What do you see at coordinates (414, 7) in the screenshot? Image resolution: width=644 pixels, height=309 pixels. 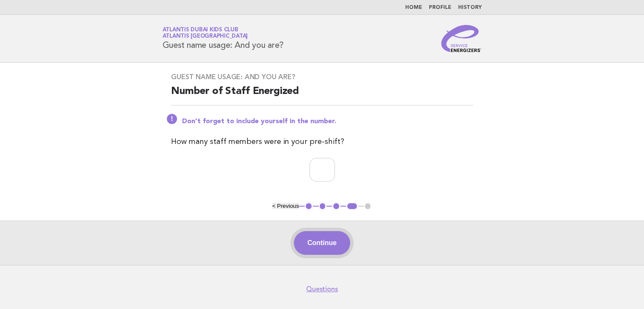 I see `a: Home` at bounding box center [414, 7].